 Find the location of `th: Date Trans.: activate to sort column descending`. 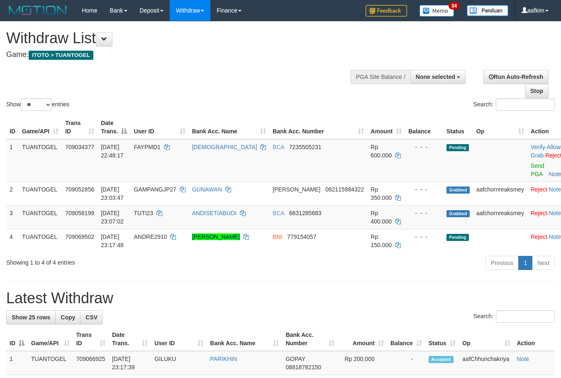

th: Date Trans.: activate to sort column descending is located at coordinates (114, 127).